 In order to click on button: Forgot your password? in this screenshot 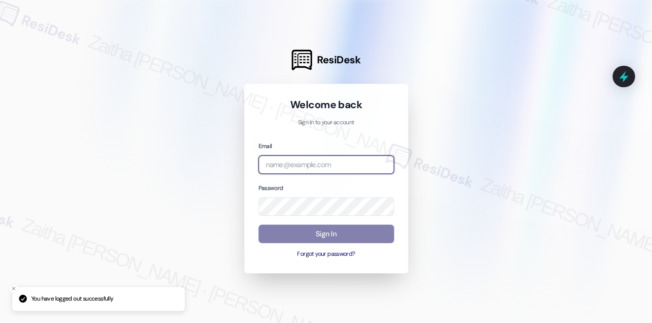, I will do `click(326, 254)`.